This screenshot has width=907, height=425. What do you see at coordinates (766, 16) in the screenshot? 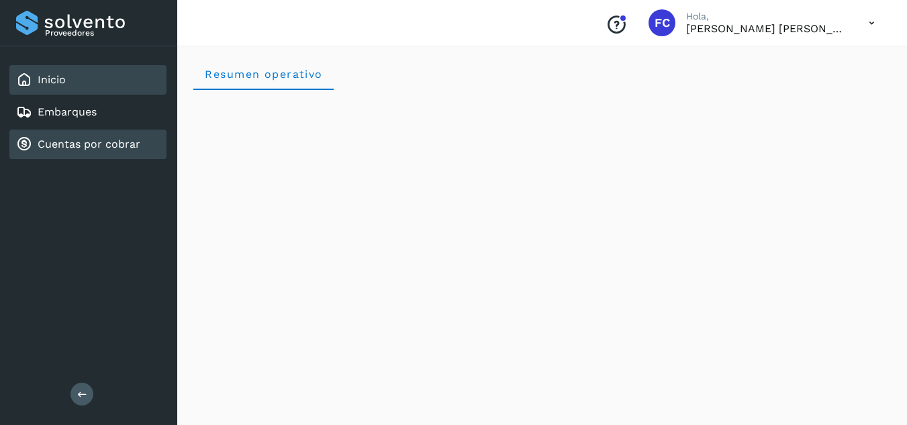
I see `p: Hola,` at bounding box center [766, 16].